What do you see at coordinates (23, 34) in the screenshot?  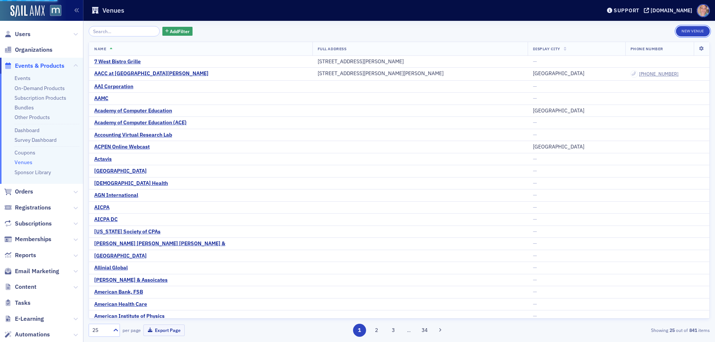 I see `span: Users` at bounding box center [23, 34].